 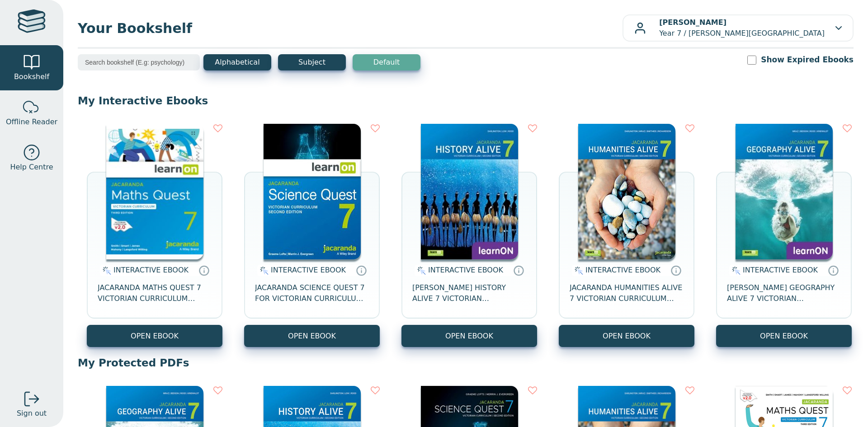 What do you see at coordinates (32, 77) in the screenshot?
I see `span: Bookshelf` at bounding box center [32, 77].